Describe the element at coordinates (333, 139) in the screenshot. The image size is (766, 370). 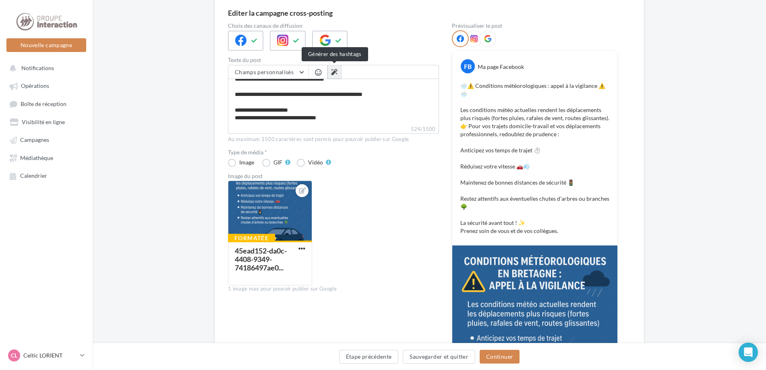
I see `div: Au maximum 1500 caractères sont permis pour pouvoir publier sur Google` at that location.